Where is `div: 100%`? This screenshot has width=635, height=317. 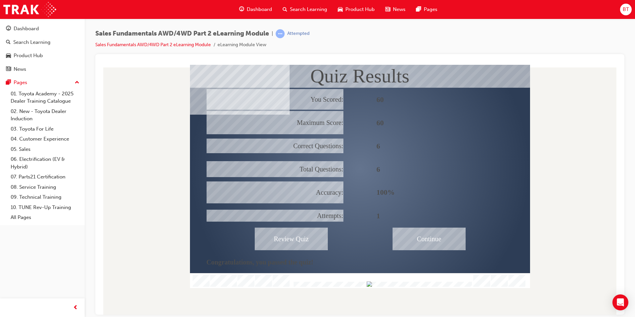 div: 100% is located at coordinates (344, 128).